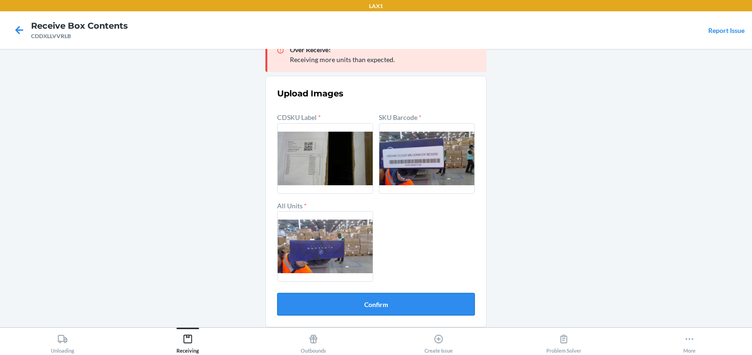 The height and width of the screenshot is (355, 752). What do you see at coordinates (726, 30) in the screenshot?
I see `a: Report Issue` at bounding box center [726, 30].